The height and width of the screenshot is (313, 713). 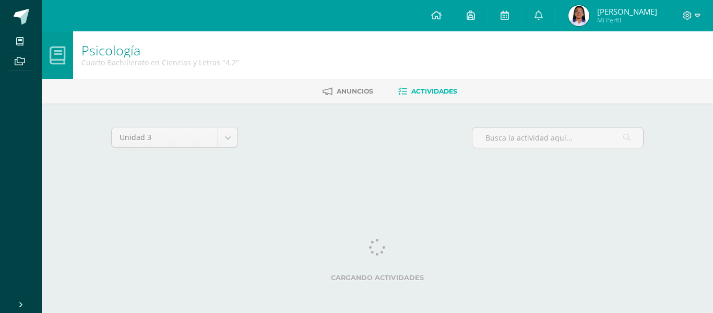 What do you see at coordinates (111, 50) in the screenshot?
I see `a: Psicología` at bounding box center [111, 50].